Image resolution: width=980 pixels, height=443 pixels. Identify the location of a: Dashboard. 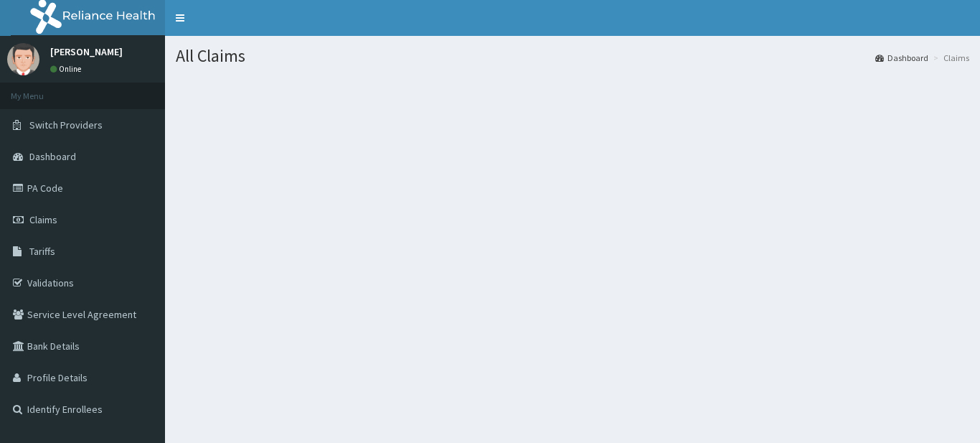
(902, 57).